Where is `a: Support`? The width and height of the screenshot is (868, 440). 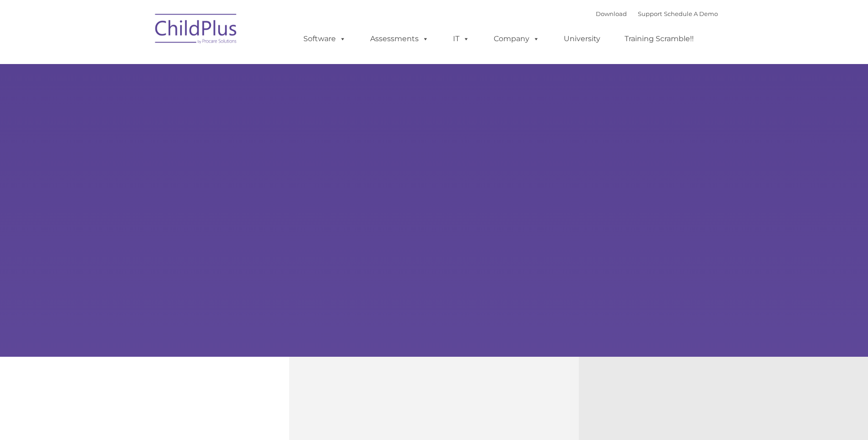 a: Support is located at coordinates (650, 14).